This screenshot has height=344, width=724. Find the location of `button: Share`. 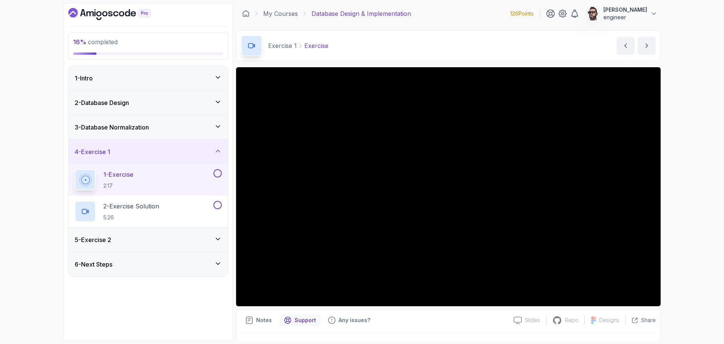

button: Share is located at coordinates (641, 320).